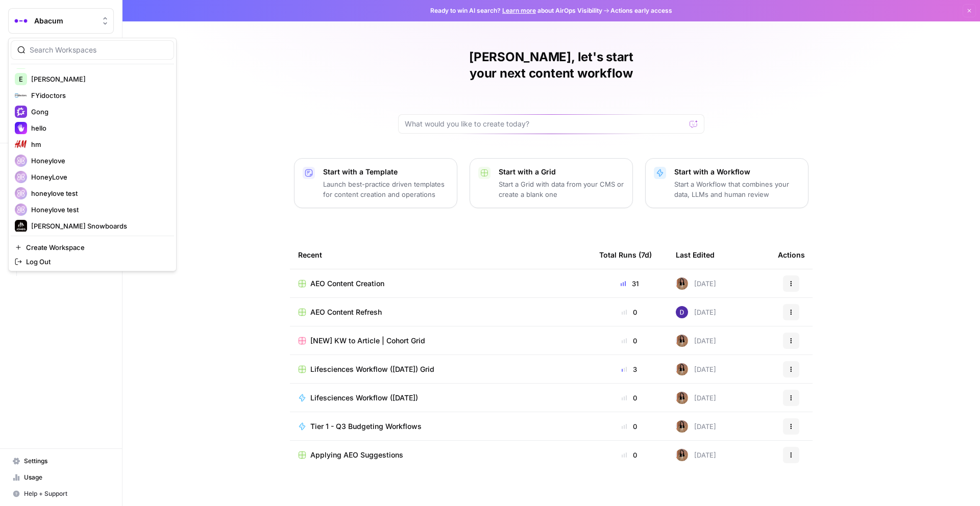 The height and width of the screenshot is (506, 980). What do you see at coordinates (21, 128) in the screenshot?
I see `img: hello Logo` at bounding box center [21, 128].